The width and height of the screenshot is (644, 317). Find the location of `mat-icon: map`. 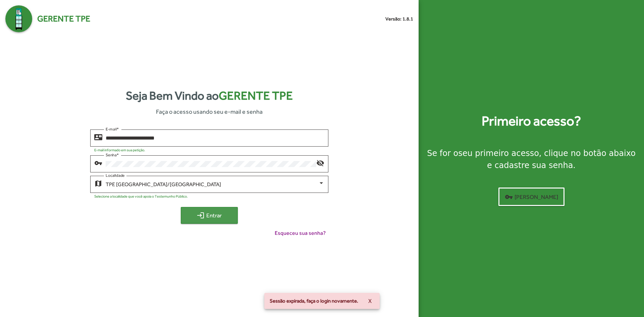

mat-icon: map is located at coordinates (98, 183).